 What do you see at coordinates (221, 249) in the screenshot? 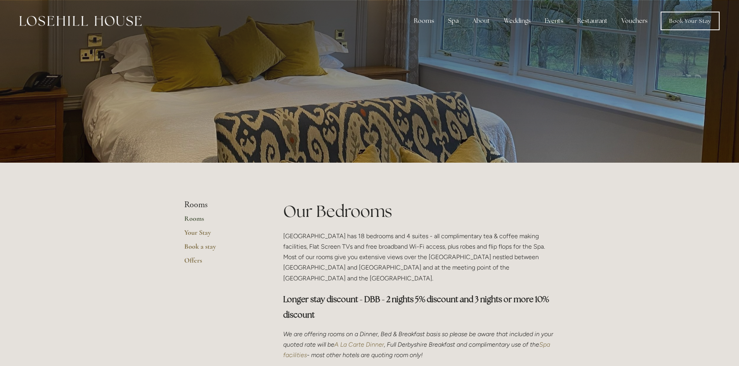
I see `a: Book a stay` at bounding box center [221, 249].